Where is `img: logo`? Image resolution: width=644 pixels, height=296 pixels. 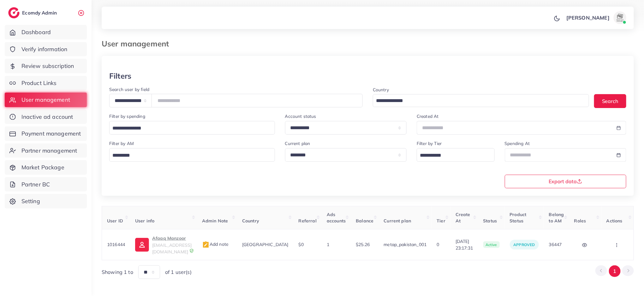 img: logo is located at coordinates (14, 13).